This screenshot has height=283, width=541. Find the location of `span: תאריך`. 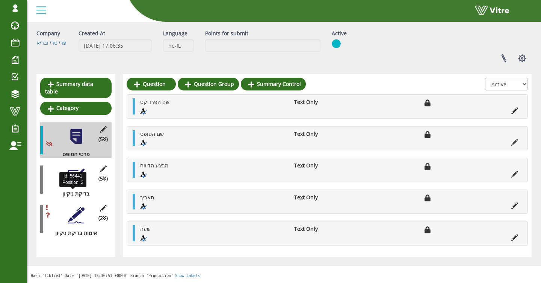

span: תאריך is located at coordinates (147, 197).